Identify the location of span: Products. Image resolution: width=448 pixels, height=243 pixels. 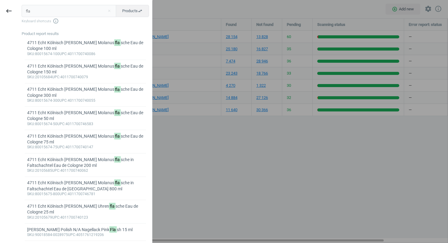
(132, 11).